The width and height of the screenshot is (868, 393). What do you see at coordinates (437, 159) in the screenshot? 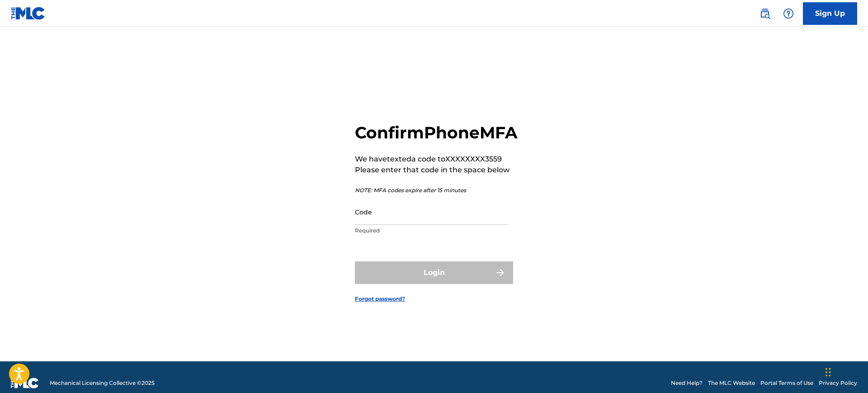
I see `p: We have texted a code to XXXXXXXX3559` at bounding box center [437, 159].